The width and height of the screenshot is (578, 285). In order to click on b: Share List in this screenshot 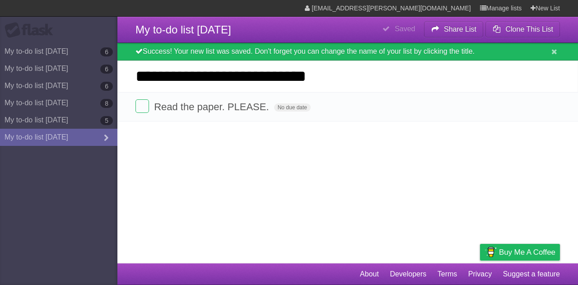, I will do `click(460, 29)`.